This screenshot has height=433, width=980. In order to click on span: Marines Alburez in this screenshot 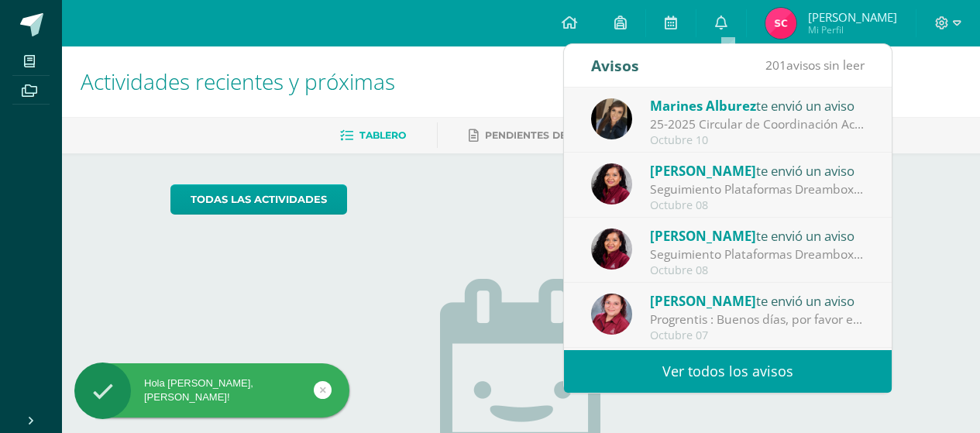, I will do `click(702, 106)`.